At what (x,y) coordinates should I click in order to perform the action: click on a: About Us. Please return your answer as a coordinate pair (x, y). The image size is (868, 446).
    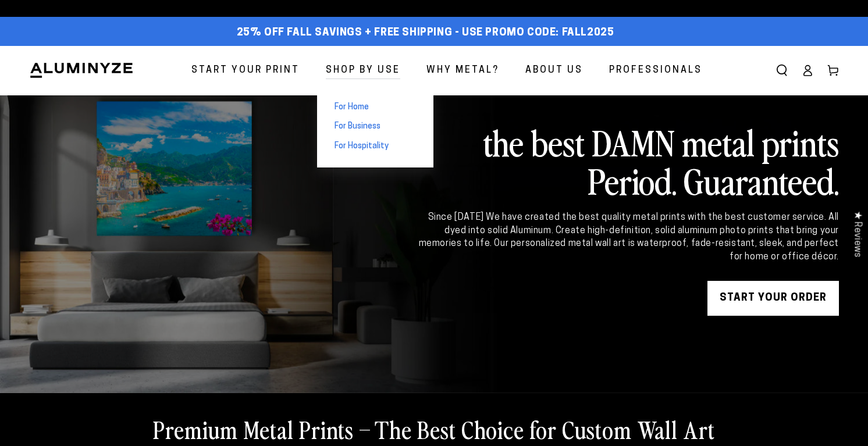
    Looking at the image, I should click on (554, 70).